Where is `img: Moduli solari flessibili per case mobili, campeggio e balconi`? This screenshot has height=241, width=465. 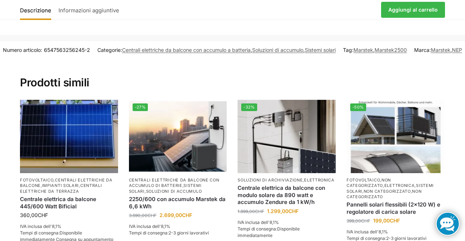
img: Moduli solari flessibili per case mobili, campeggio e balconi is located at coordinates (396, 137).